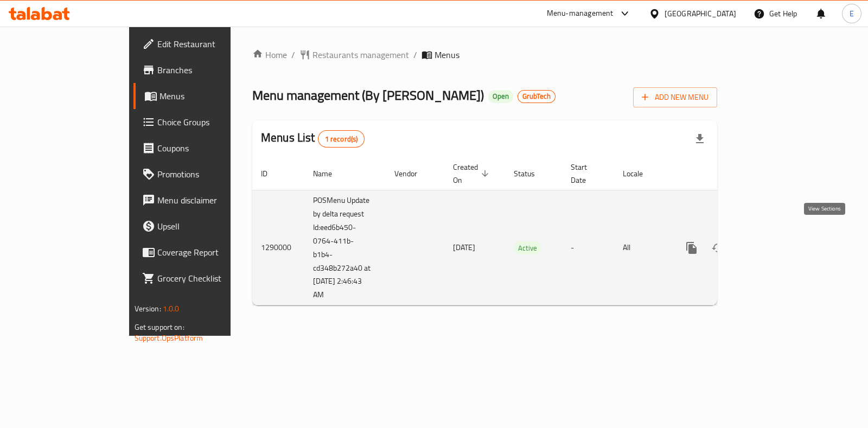  What do you see at coordinates (675, 97) in the screenshot?
I see `button: Add New Menu` at bounding box center [675, 97].